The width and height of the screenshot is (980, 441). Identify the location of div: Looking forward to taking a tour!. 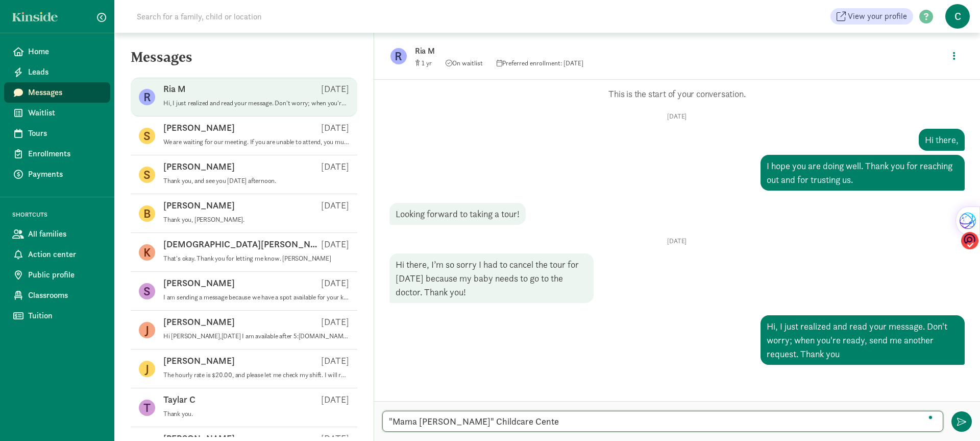
(458, 214).